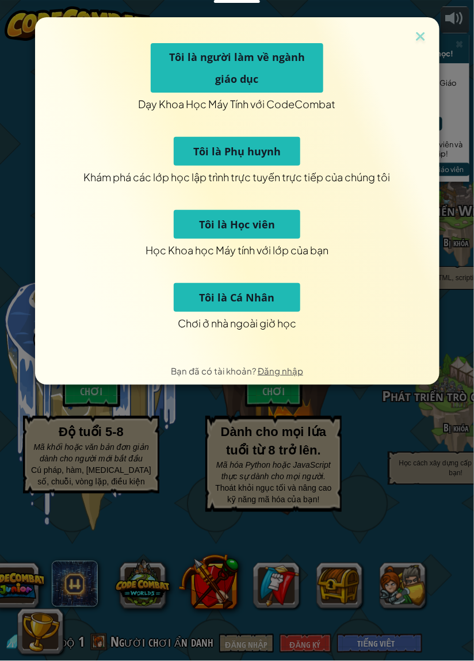 This screenshot has height=661, width=474. Describe the element at coordinates (213, 370) in the screenshot. I see `font: Bạn đã có tài khoản?` at that location.